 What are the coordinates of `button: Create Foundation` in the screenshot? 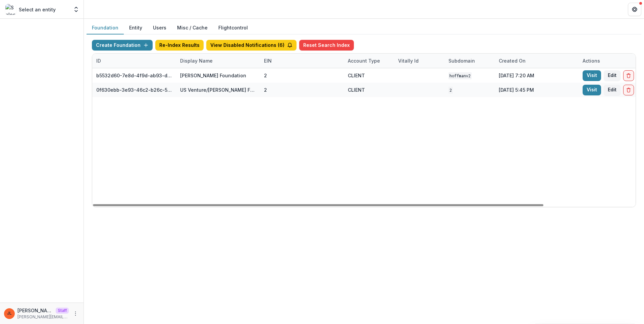 It's located at (122, 45).